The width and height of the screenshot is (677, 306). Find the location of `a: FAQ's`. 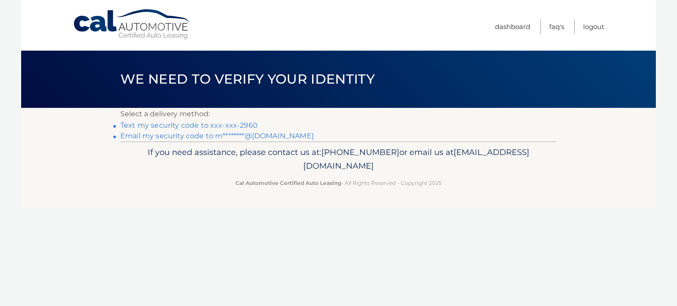

a: FAQ's is located at coordinates (557, 26).